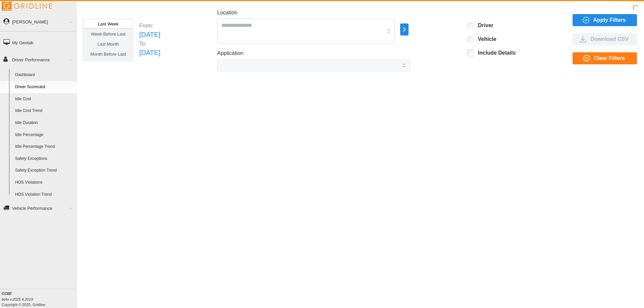  I want to click on a: Idle Cost Trend, so click(45, 111).